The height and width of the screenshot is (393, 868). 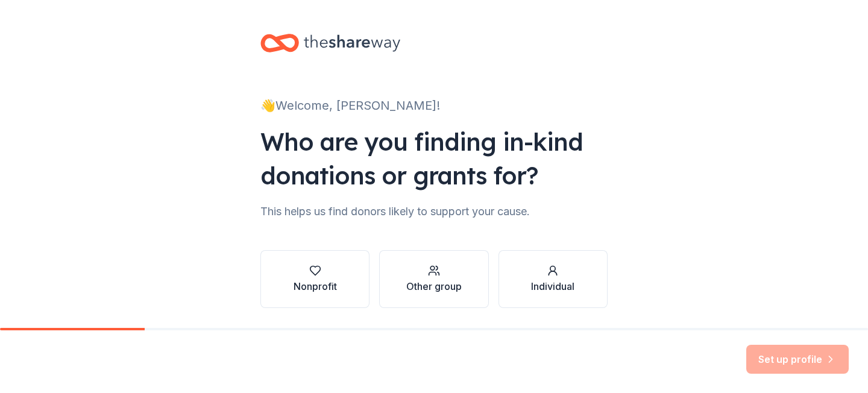 I want to click on div: Nonprofit, so click(x=315, y=287).